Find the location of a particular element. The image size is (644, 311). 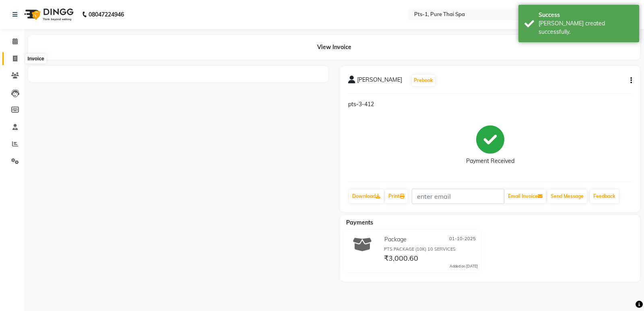

button: Send Message is located at coordinates (567, 197).